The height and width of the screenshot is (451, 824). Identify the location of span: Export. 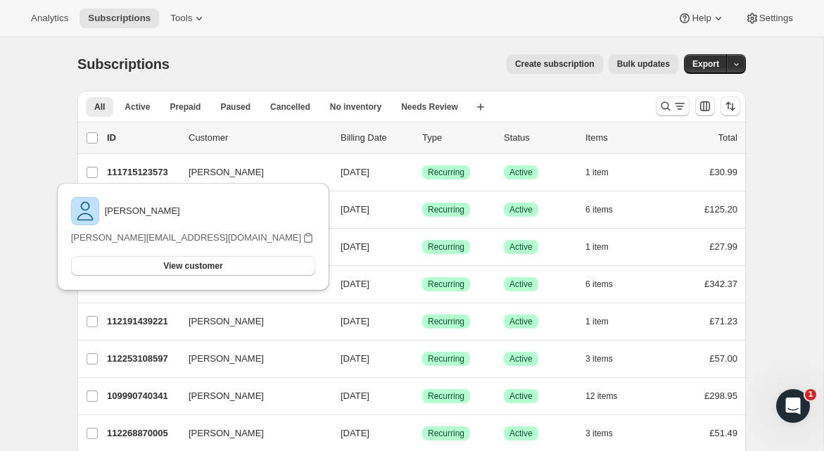
(706, 64).